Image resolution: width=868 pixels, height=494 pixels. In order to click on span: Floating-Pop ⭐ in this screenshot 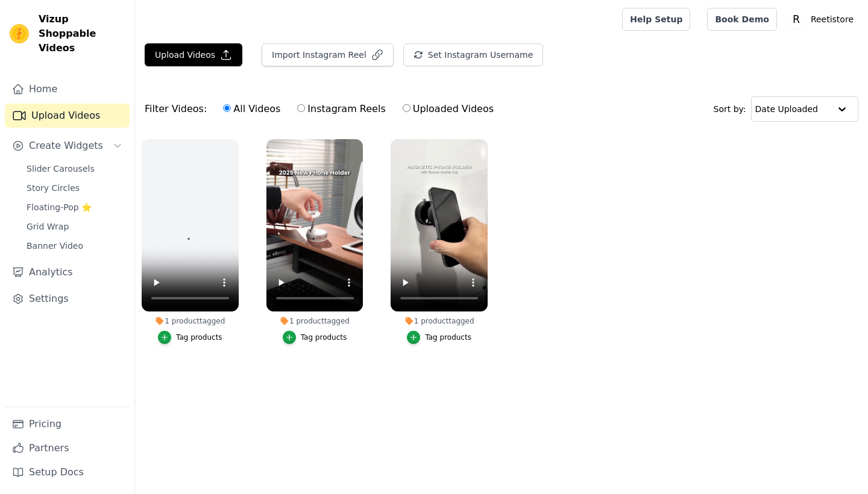, I will do `click(59, 207)`.